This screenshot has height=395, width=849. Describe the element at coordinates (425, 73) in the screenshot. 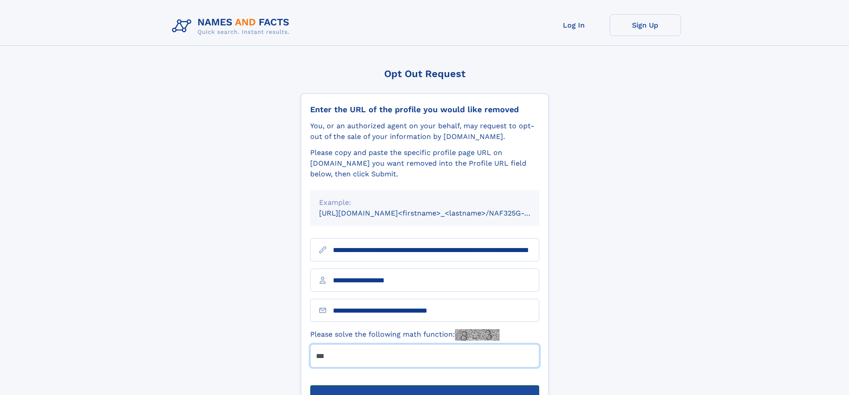

I see `div: Opt Out Request` at that location.